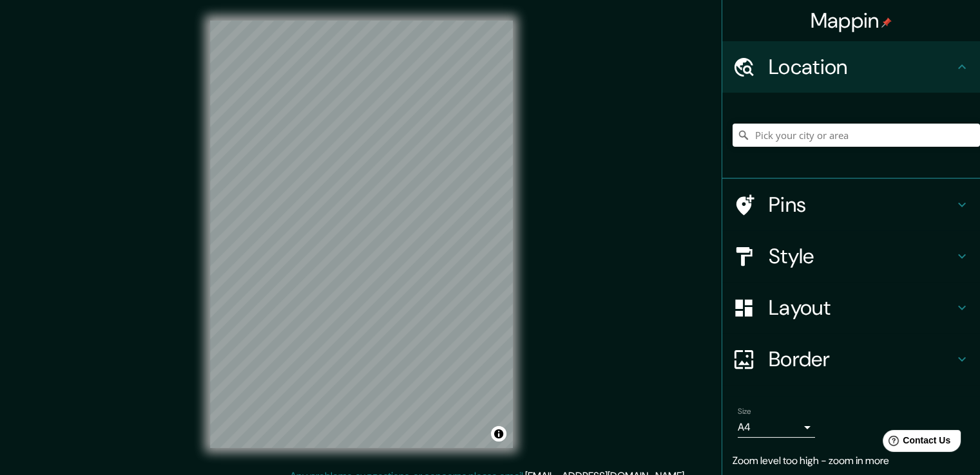 Image resolution: width=980 pixels, height=475 pixels. Describe the element at coordinates (361, 234) in the screenshot. I see `canvas: Map` at that location.